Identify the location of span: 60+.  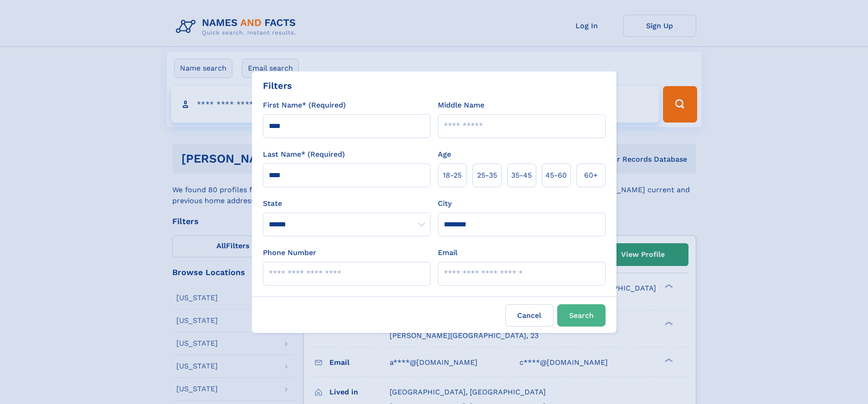
(592, 176).